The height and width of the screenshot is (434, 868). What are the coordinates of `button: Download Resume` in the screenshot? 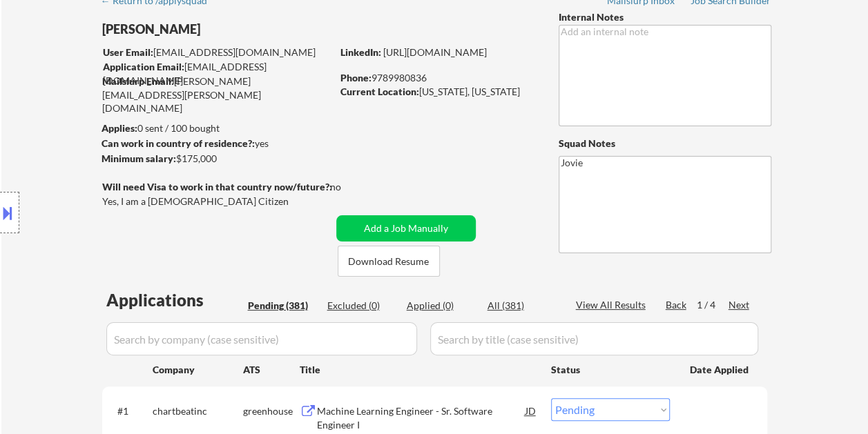 It's located at (388, 261).